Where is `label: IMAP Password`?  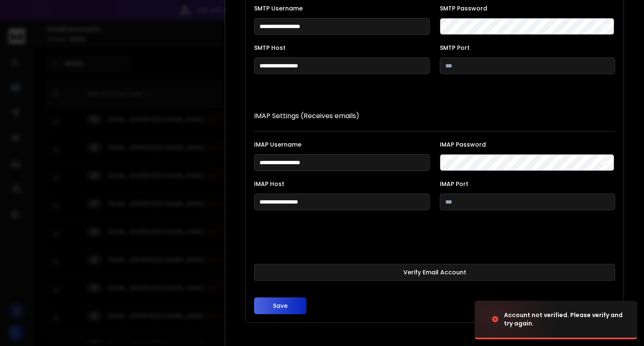
label: IMAP Password is located at coordinates (527, 144).